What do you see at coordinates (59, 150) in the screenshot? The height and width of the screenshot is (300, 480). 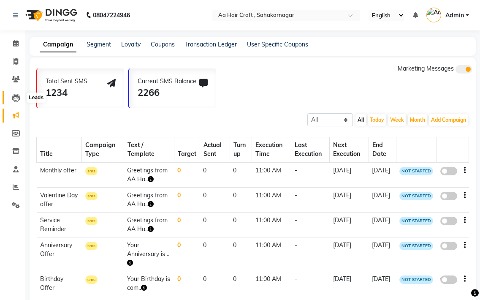 I see `th: Title` at bounding box center [59, 150].